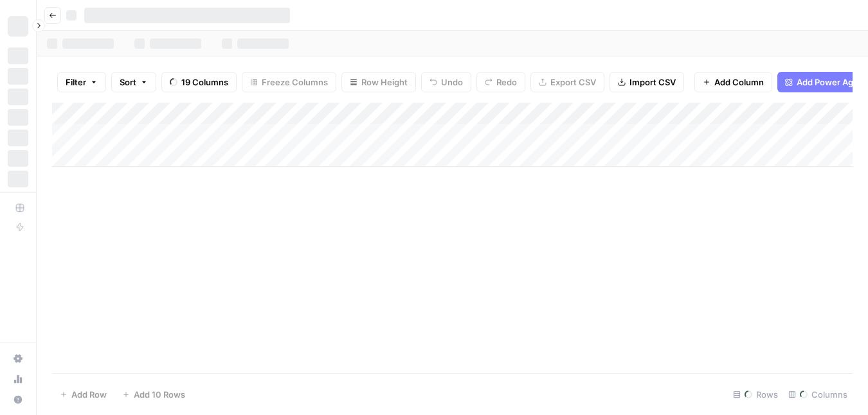  Describe the element at coordinates (506, 83) in the screenshot. I see `span: Redo` at that location.